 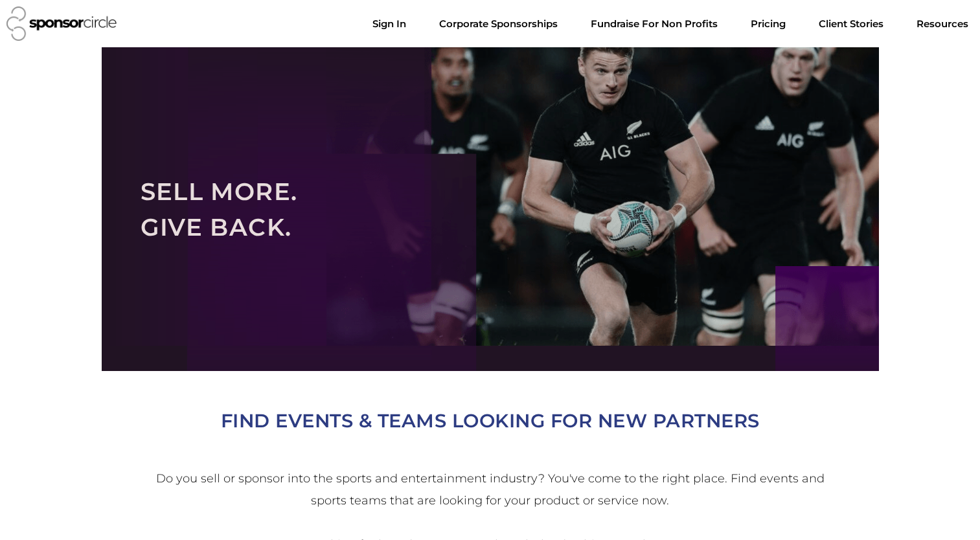 I want to click on span: Do you sell or sponsor into the sports and entertainment industry? You've come to the right place..., so click(x=490, y=489).